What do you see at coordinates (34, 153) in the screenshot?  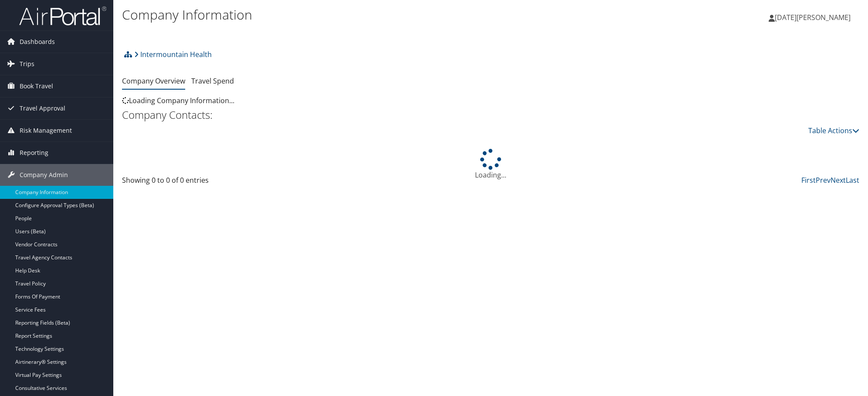 I see `span: Reporting` at bounding box center [34, 153].